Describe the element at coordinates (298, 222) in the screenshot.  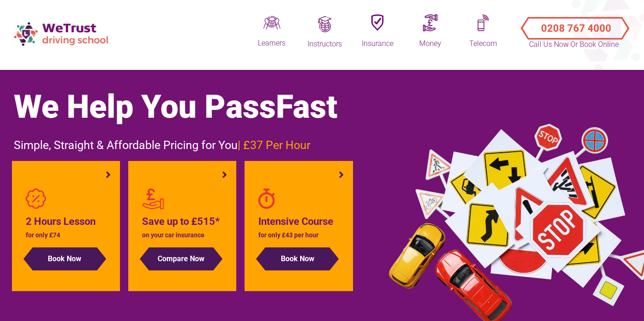
I see `h4: Intensive Course` at that location.